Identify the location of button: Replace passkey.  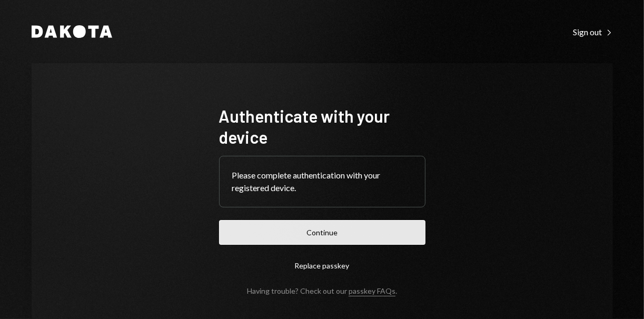
(322, 265).